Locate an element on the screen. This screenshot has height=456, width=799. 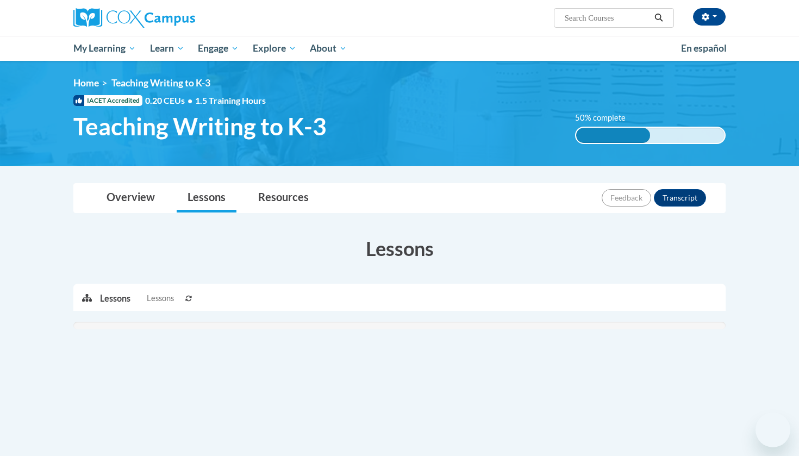
span: IACET Accredited is located at coordinates (108, 101).